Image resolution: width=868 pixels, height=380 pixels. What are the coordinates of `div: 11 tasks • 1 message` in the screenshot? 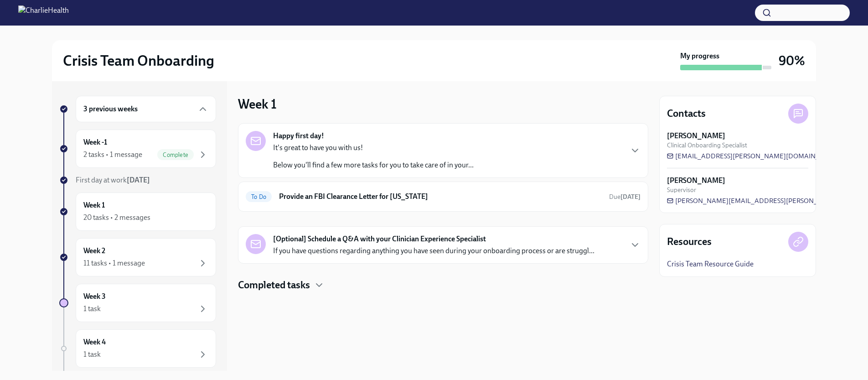 It's located at (114, 263).